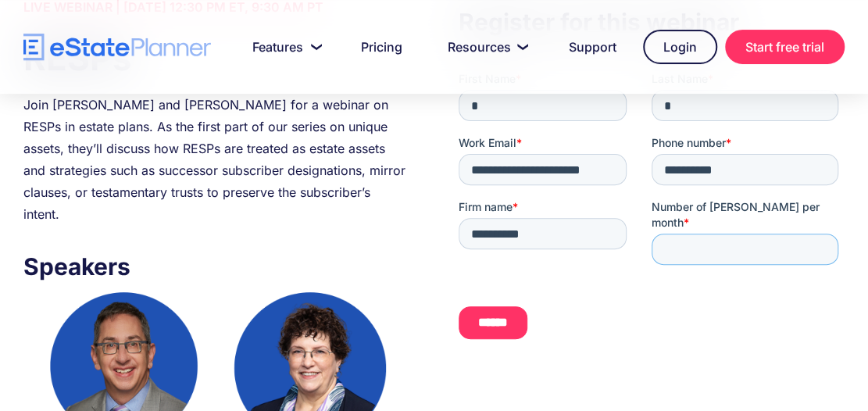  Describe the element at coordinates (216, 266) in the screenshot. I see `h3: Speakers` at that location.